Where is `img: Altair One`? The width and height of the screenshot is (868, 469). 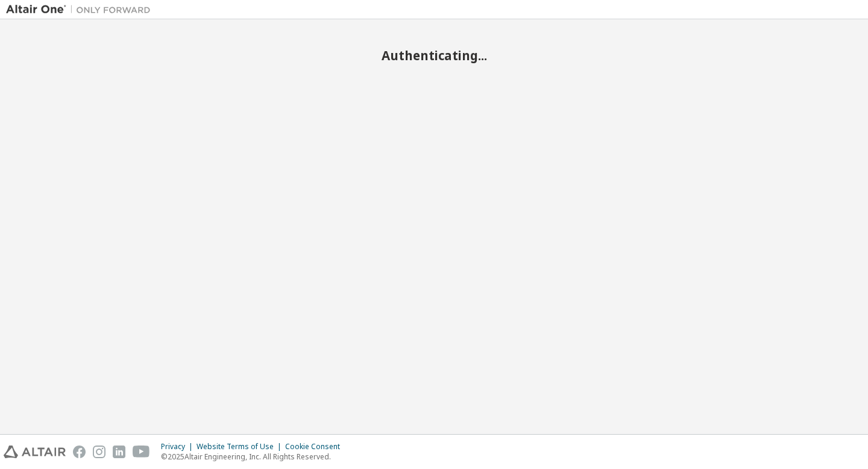
img: Altair One is located at coordinates (81, 10).